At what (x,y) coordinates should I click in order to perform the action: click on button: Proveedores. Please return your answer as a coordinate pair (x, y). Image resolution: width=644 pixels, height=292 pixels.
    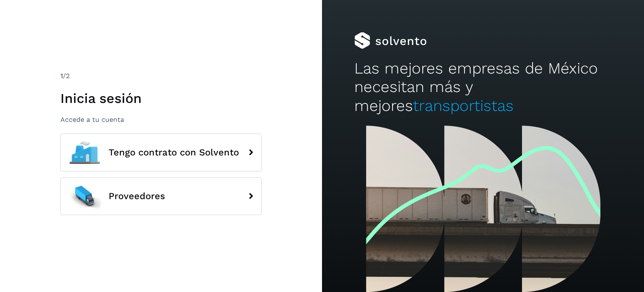
    Looking at the image, I should click on (161, 196).